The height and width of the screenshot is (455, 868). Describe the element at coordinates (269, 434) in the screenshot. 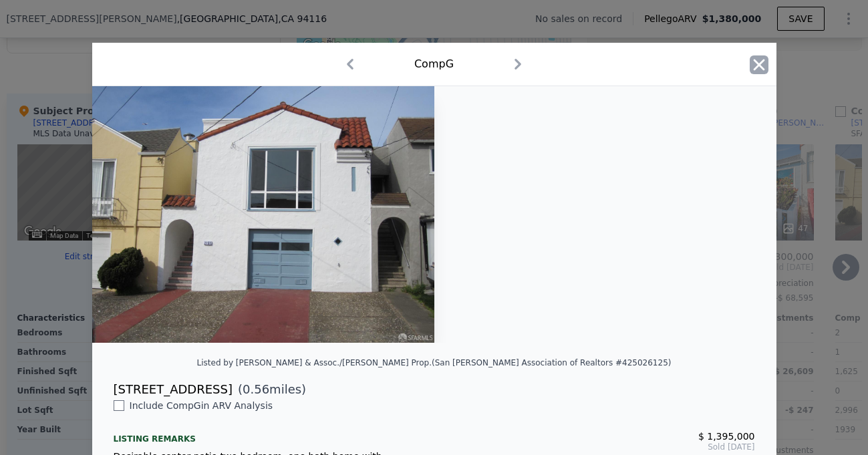

I see `div: Listing remarks` at that location.